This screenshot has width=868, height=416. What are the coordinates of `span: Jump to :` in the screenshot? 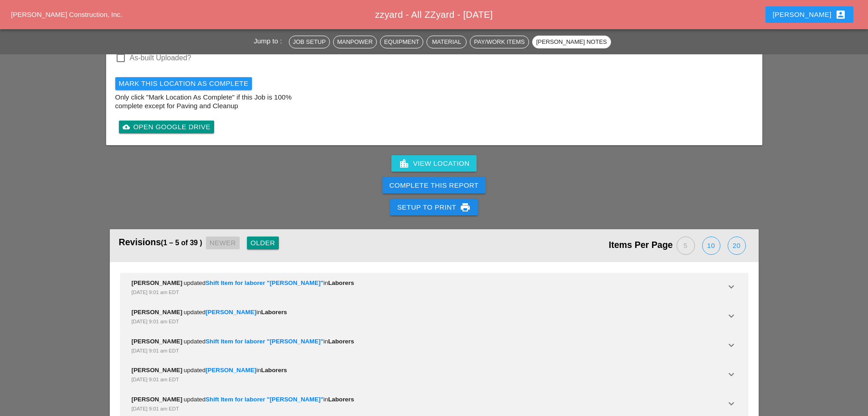 It's located at (270, 41).